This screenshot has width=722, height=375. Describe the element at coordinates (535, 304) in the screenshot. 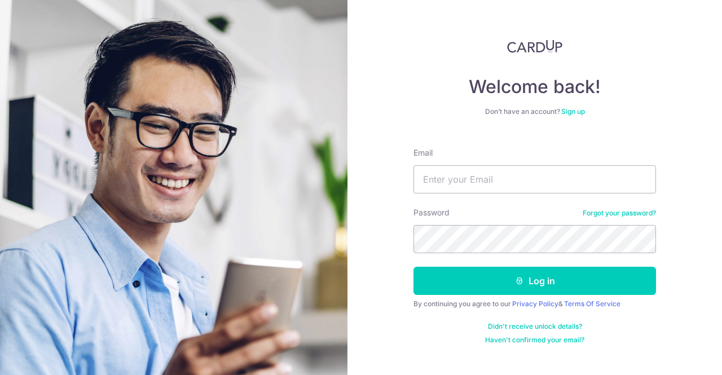

I see `div: By continuing you agree to our &` at that location.